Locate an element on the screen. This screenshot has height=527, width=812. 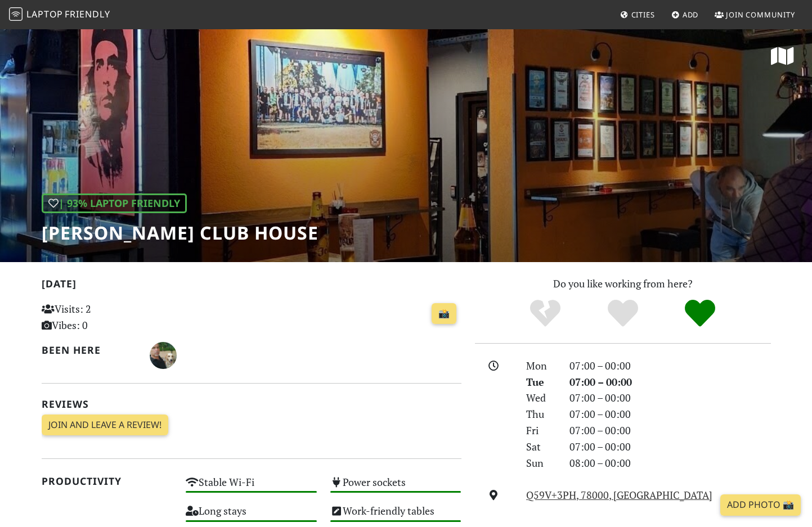
div: | 93% Laptop Friendly is located at coordinates (114, 203).